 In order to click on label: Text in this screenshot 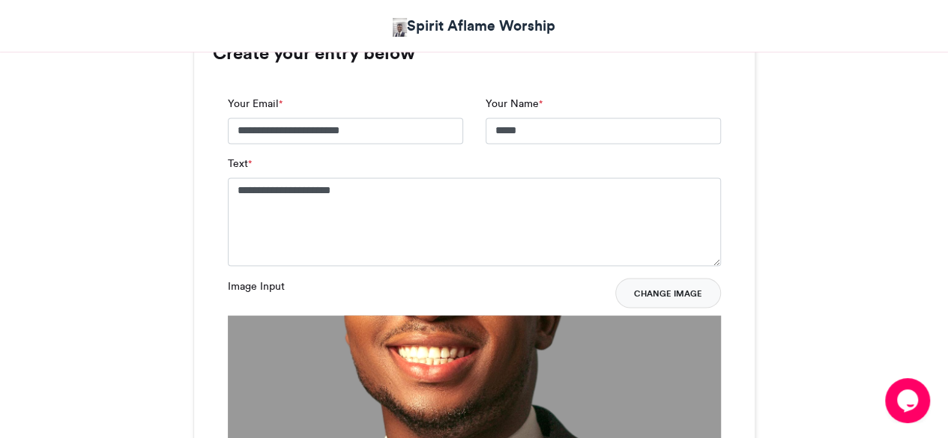, I will do `click(240, 163)`.